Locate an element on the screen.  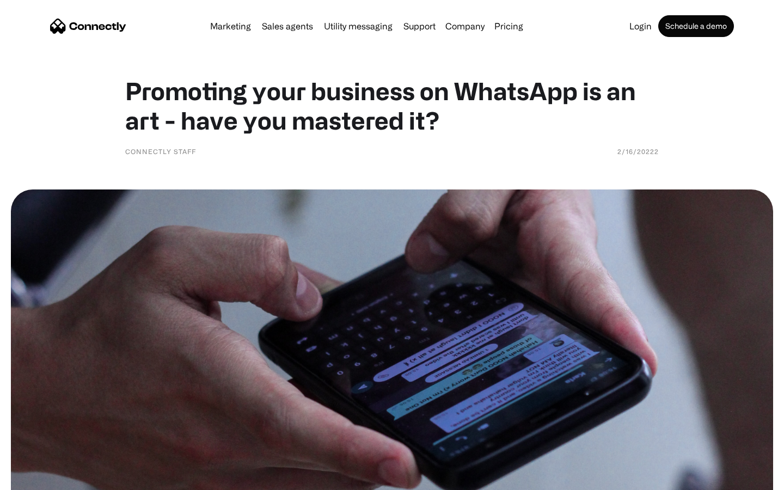
a: Support is located at coordinates (419, 26).